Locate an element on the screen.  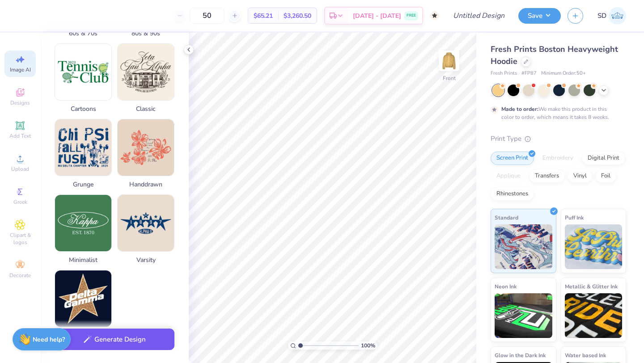
div: Vinyl is located at coordinates (580, 176).